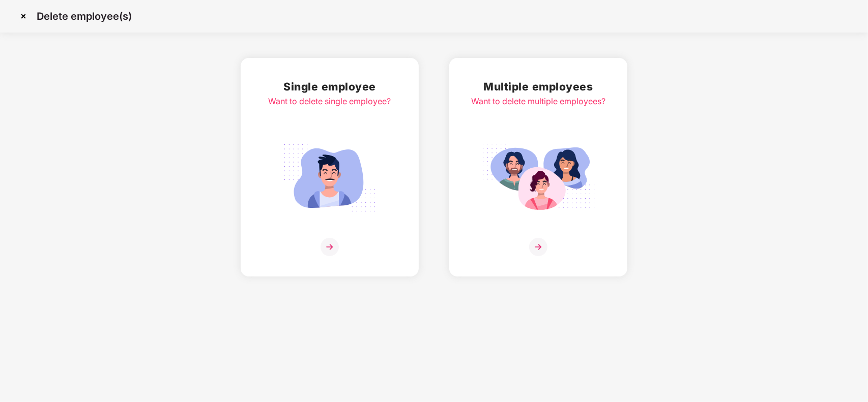 The image size is (868, 402). Describe the element at coordinates (538, 101) in the screenshot. I see `div: Want to delete multiple employees?` at that location.